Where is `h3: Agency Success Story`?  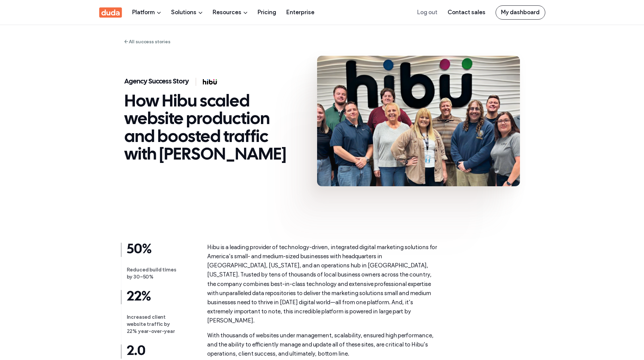 h3: Agency Success Story is located at coordinates (156, 82).